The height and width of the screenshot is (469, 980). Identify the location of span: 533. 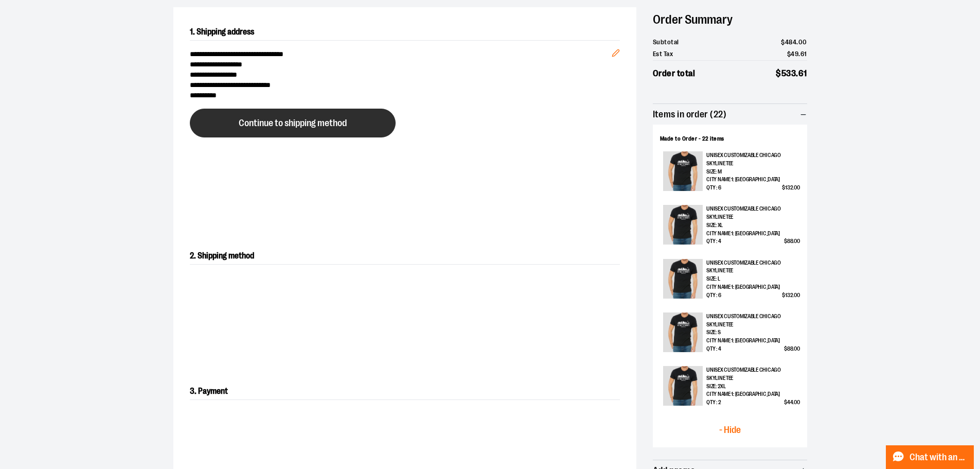
(789, 73).